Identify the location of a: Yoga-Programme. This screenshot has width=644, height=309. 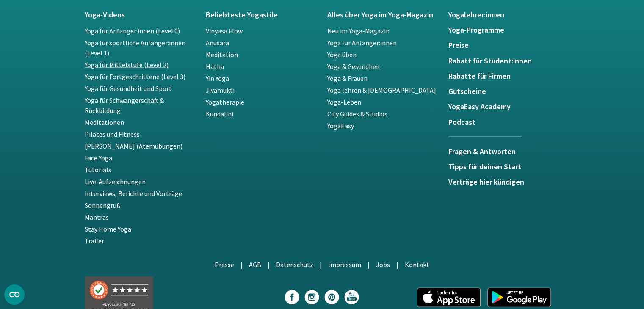
(504, 30).